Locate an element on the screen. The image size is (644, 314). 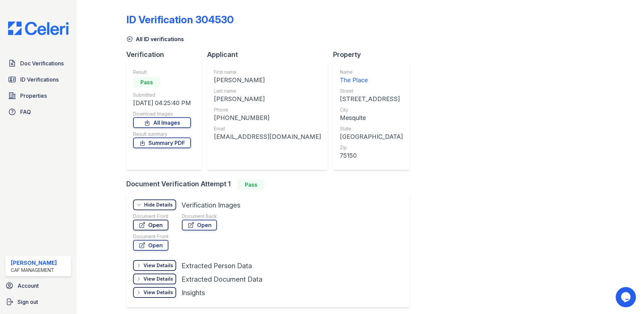
div: Document Back is located at coordinates (199, 216).